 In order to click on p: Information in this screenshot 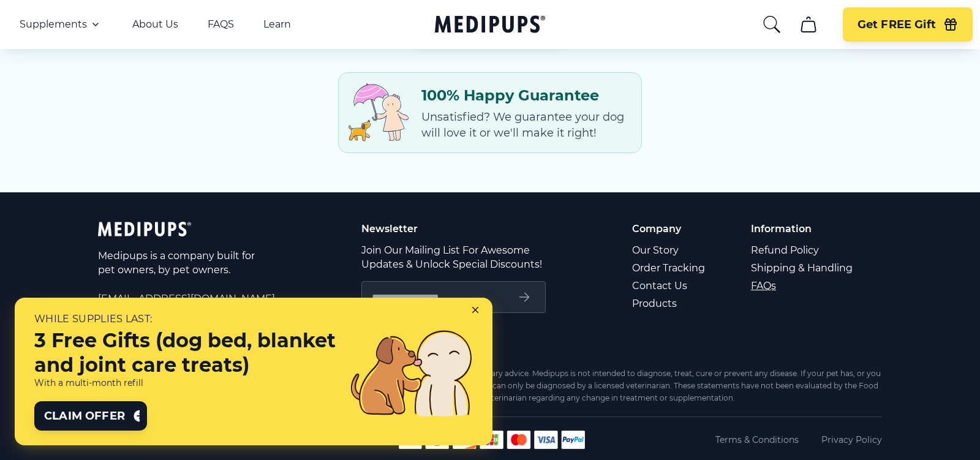, I will do `click(802, 228)`.